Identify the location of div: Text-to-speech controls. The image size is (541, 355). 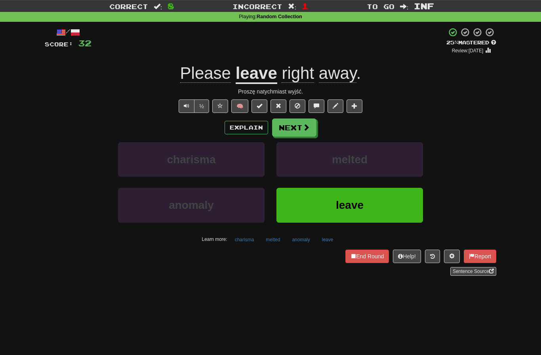
(193, 106).